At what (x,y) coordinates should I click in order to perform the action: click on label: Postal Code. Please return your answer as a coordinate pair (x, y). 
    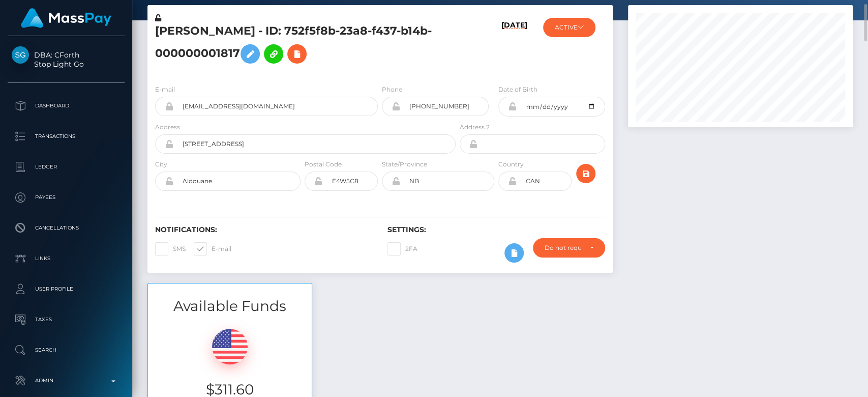
    Looking at the image, I should click on (323, 165).